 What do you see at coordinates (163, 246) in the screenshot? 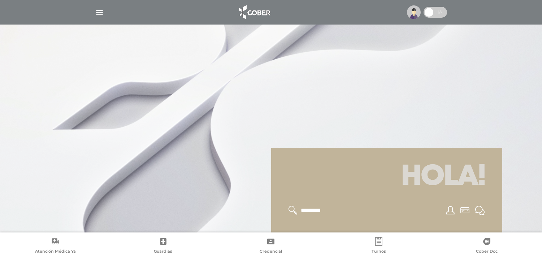
I see `a: Guardias` at bounding box center [163, 246].